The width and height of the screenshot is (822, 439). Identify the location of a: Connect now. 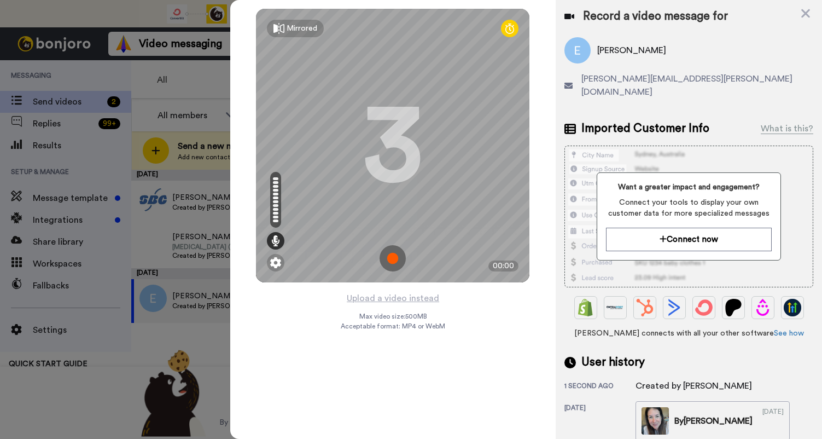
(689, 239).